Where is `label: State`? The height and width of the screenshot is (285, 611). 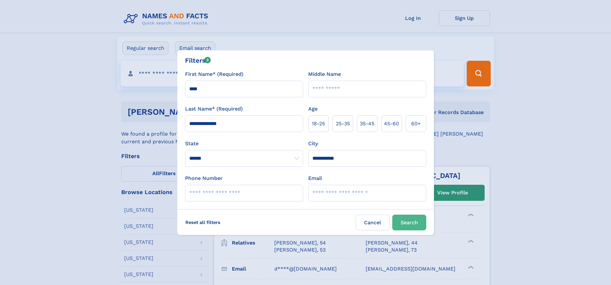 label: State is located at coordinates (244, 143).